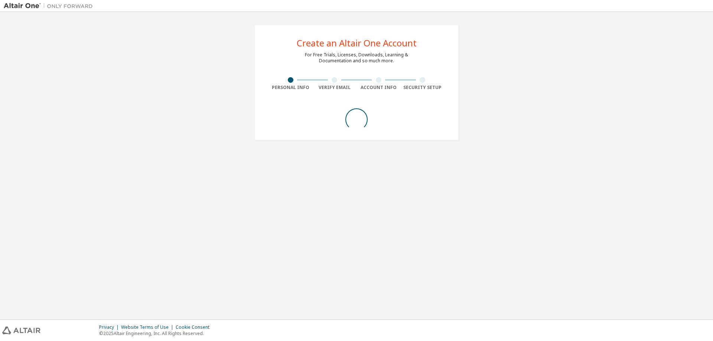 This screenshot has height=341, width=713. I want to click on div: Create an Altair One Account, so click(357, 43).